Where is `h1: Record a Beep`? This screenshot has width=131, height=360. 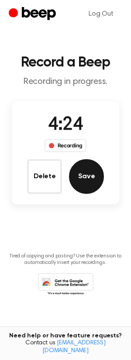 h1: Record a Beep is located at coordinates (65, 63).